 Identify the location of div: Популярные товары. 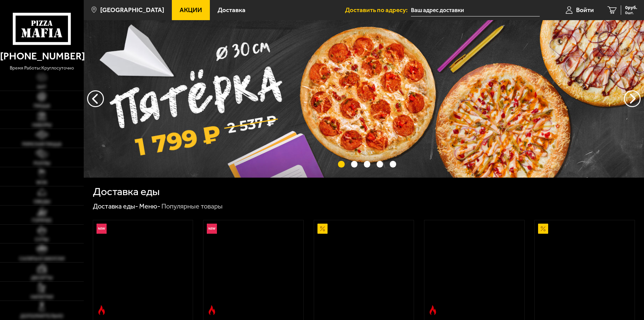
(192, 207).